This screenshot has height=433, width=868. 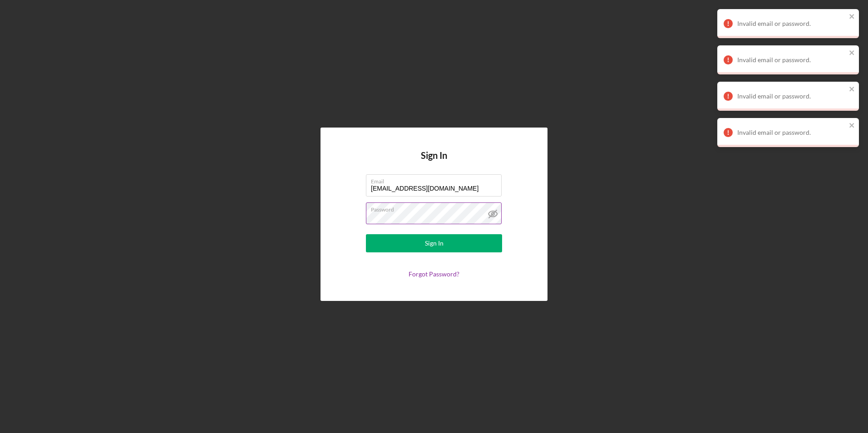 I want to click on label: Email, so click(x=436, y=180).